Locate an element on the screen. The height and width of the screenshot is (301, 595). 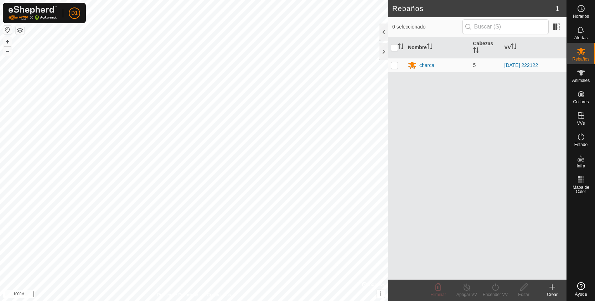
th: Cabezas is located at coordinates (486, 48).